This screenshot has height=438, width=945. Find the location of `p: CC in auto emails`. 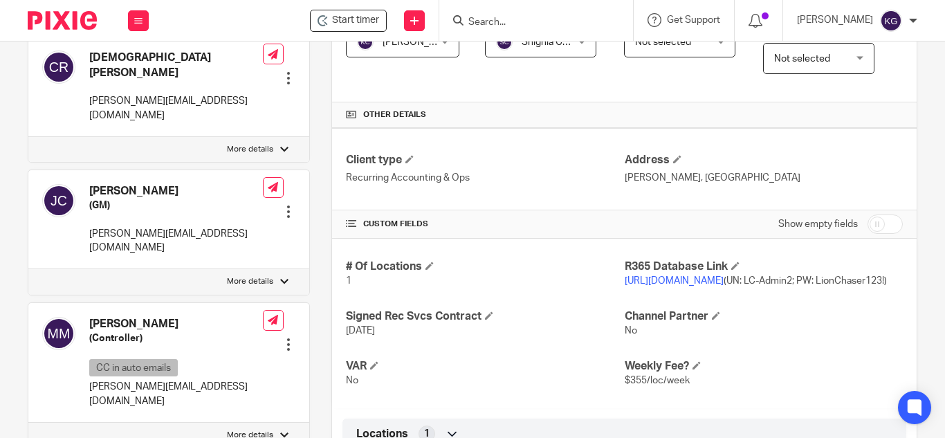

p: CC in auto emails is located at coordinates (134, 367).